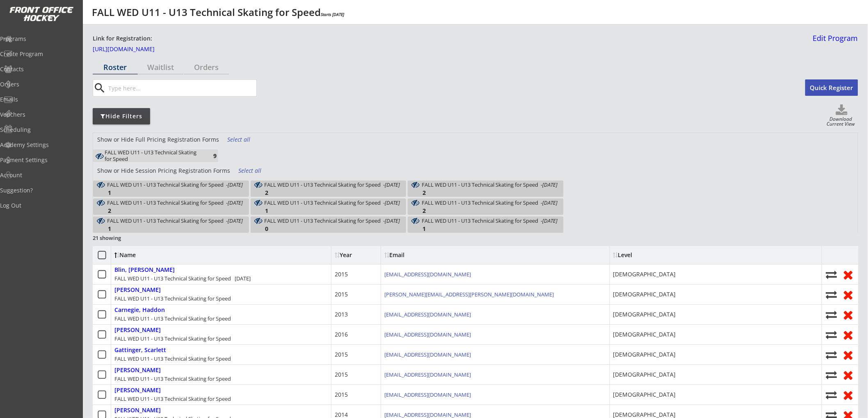 This screenshot has height=418, width=868. I want to click on div: Gattinger, Scarlett, so click(140, 350).